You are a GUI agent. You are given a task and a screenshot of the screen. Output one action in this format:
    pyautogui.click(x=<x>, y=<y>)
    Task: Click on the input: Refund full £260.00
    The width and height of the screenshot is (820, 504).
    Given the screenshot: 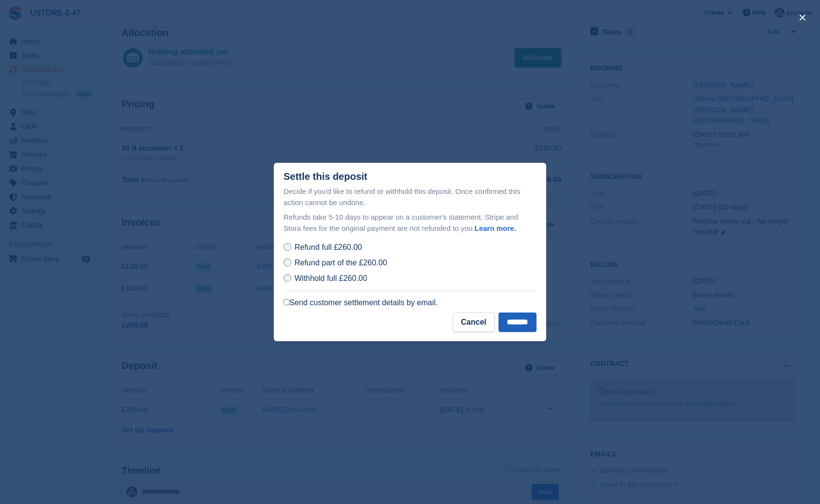 What is the action you would take?
    pyautogui.click(x=287, y=247)
    